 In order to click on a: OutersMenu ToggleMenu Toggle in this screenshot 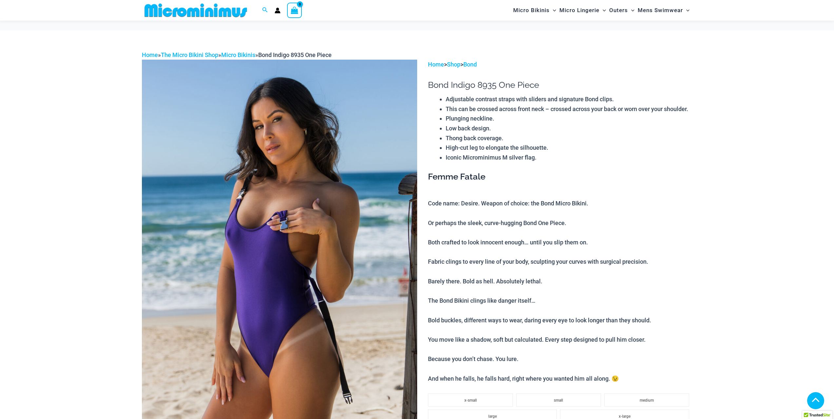, I will do `click(622, 10)`.